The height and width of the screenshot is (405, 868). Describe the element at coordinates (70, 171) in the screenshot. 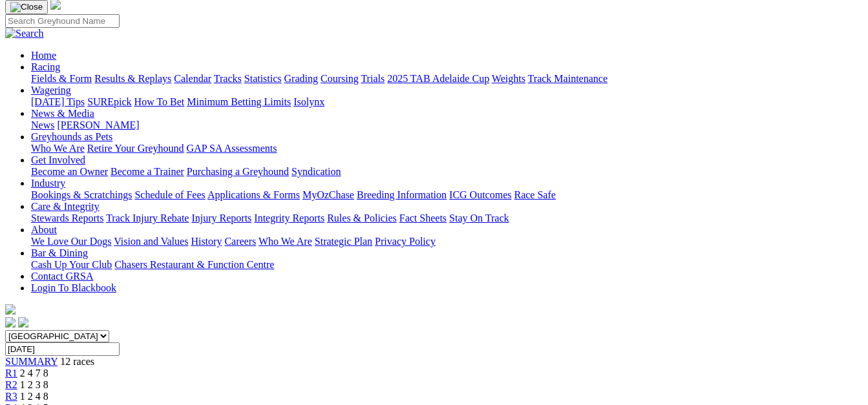

I see `a: Become an Owner` at that location.